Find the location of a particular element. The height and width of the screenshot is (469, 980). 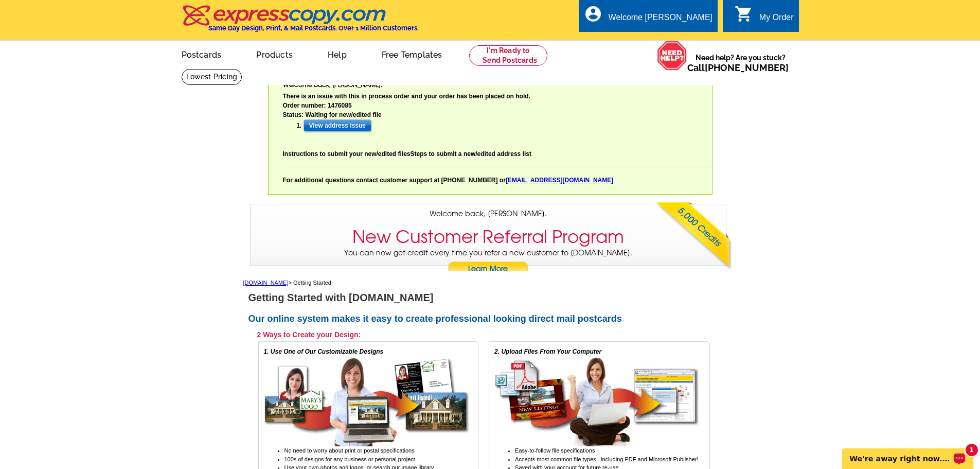

a: Learn More is located at coordinates (488, 269).